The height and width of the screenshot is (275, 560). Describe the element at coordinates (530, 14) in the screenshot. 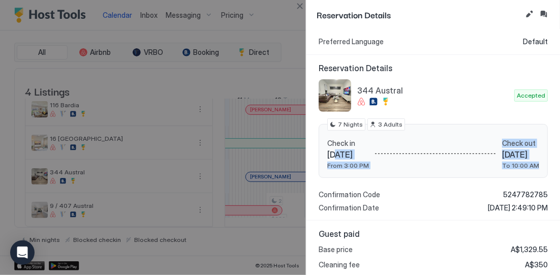

I see `button: Edit reservation` at that location.